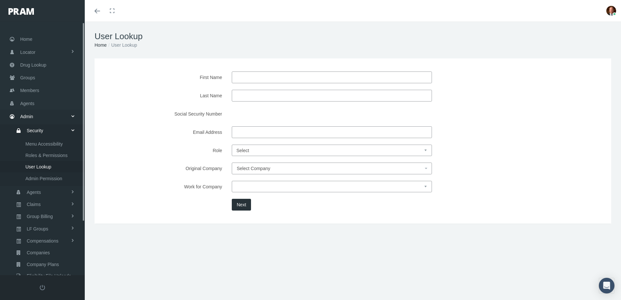  Describe the element at coordinates (164, 132) in the screenshot. I see `label: Email Address` at that location.